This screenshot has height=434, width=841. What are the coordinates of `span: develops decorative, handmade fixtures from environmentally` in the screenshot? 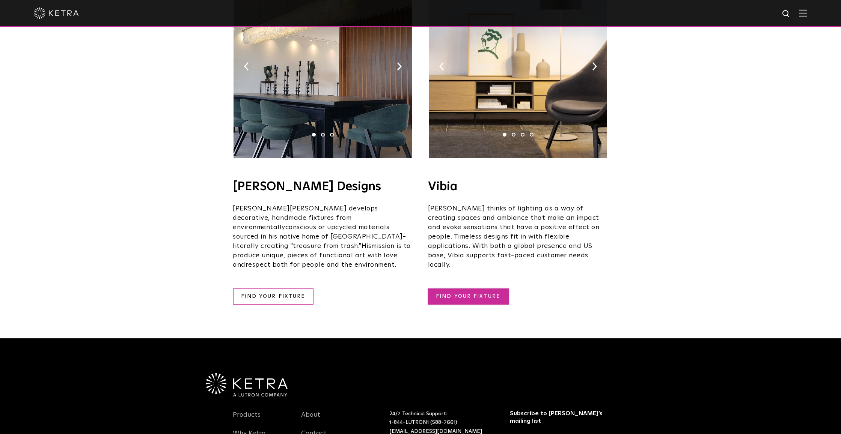 It's located at (305, 218).